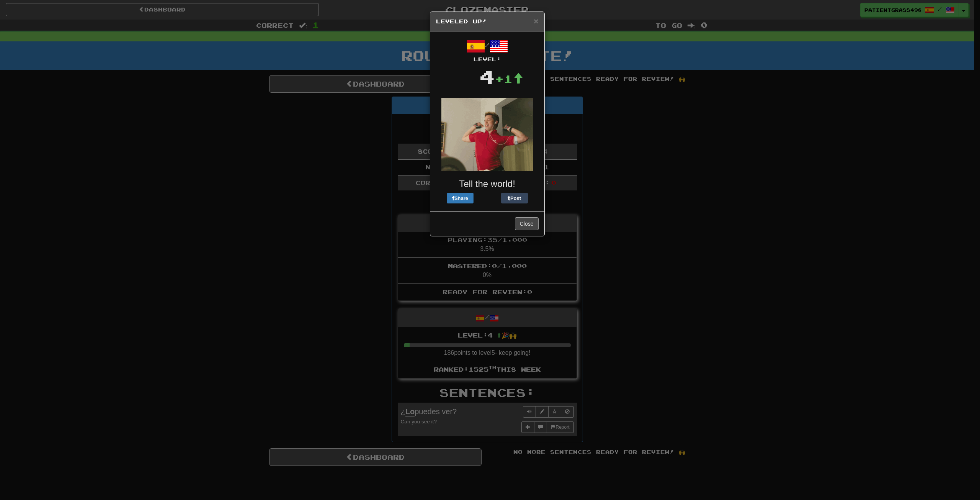  What do you see at coordinates (487, 77) in the screenshot?
I see `div: 4` at bounding box center [487, 77].